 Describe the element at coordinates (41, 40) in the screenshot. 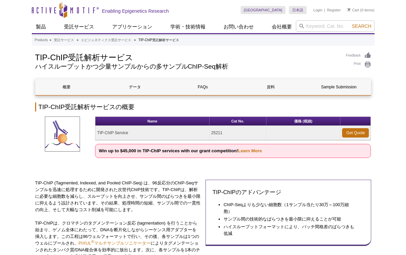

I see `a: Products` at that location.